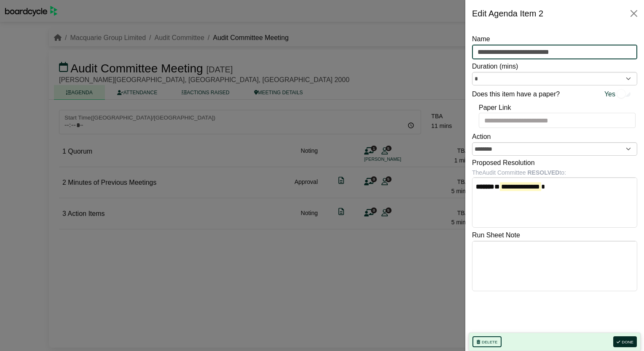 Image resolution: width=644 pixels, height=351 pixels. Describe the element at coordinates (503, 163) in the screenshot. I see `label: Proposed Resolution` at that location.